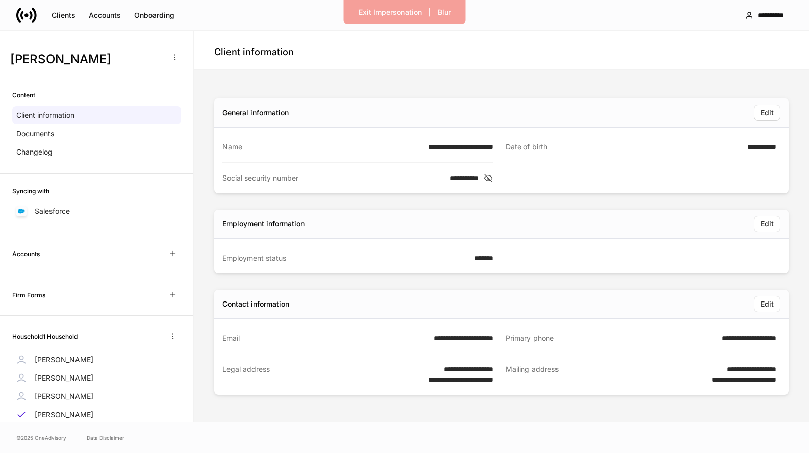 This screenshot has width=809, height=453. I want to click on div: Social security number, so click(333, 178).